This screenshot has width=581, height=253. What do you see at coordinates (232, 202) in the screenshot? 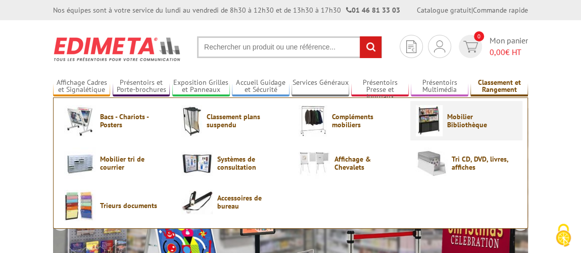
I see `a: Accessoires de bureau` at bounding box center [232, 202].